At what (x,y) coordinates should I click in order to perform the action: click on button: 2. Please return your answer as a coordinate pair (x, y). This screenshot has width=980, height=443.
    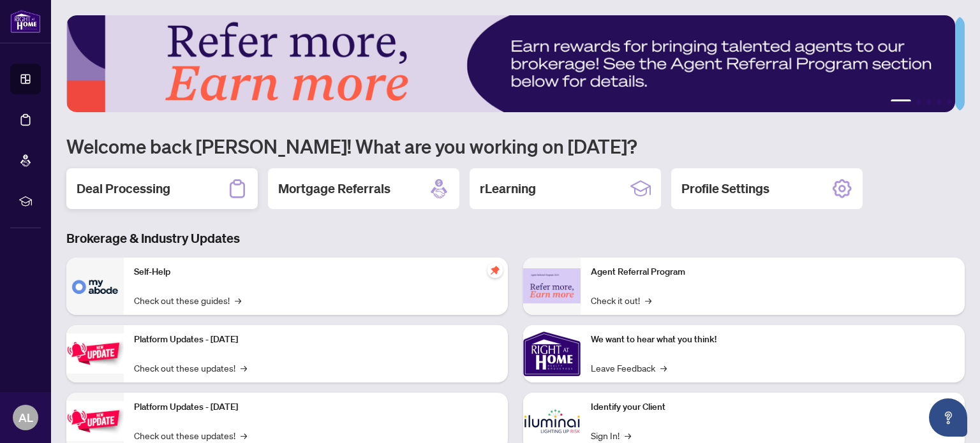
    Looking at the image, I should click on (918, 102).